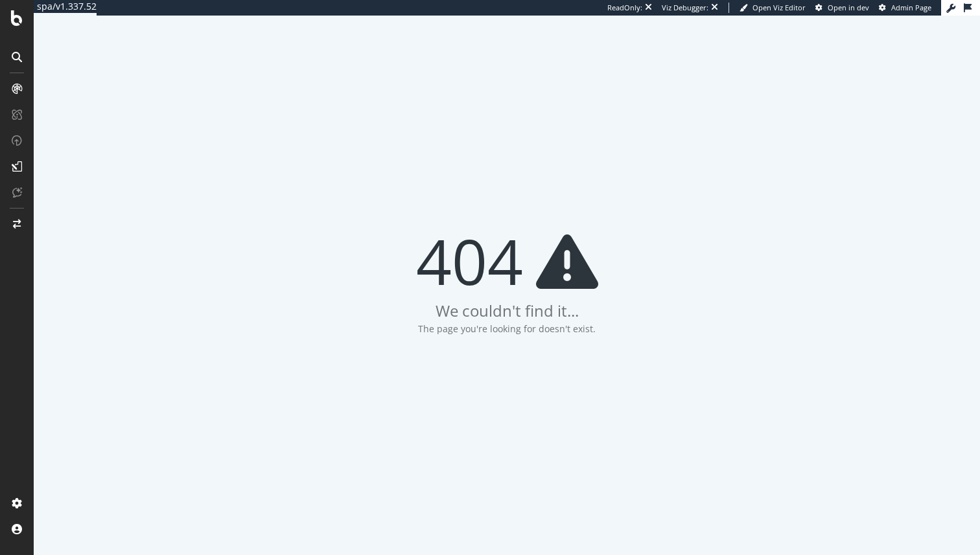  Describe the element at coordinates (848, 7) in the screenshot. I see `span: Open in dev` at that location.